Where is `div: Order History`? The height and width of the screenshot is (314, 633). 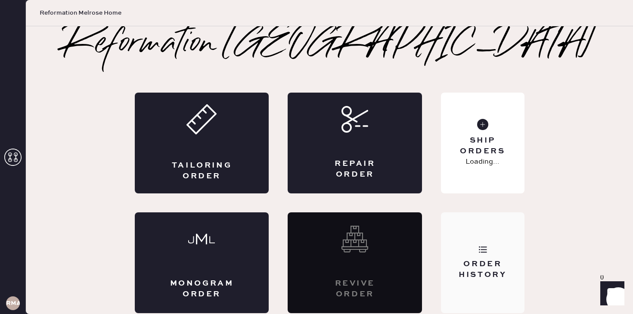
div: Order History is located at coordinates (482, 269).